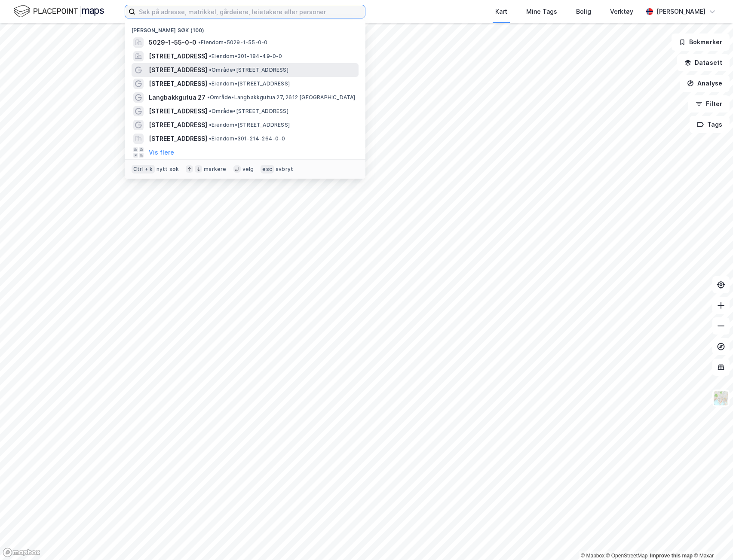  What do you see at coordinates (709, 125) in the screenshot?
I see `button: Tags` at bounding box center [709, 125].